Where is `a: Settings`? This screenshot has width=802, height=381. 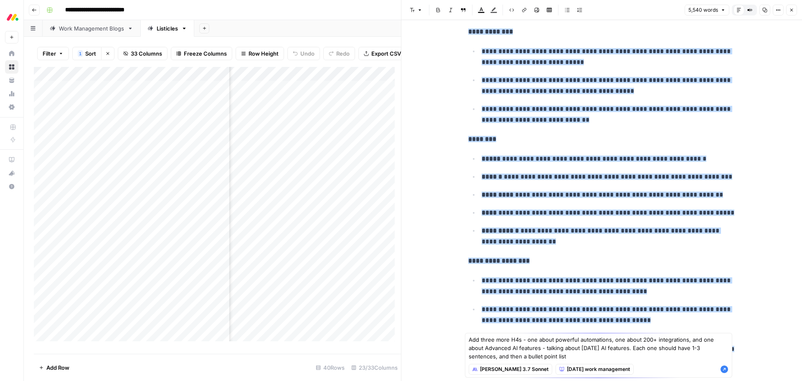
a: Settings is located at coordinates (12, 107).